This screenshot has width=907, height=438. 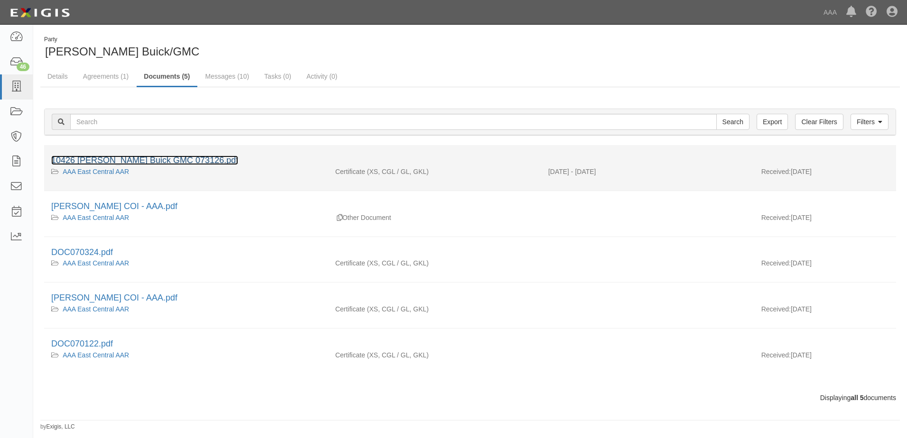 What do you see at coordinates (830, 12) in the screenshot?
I see `a: AAA` at bounding box center [830, 12].